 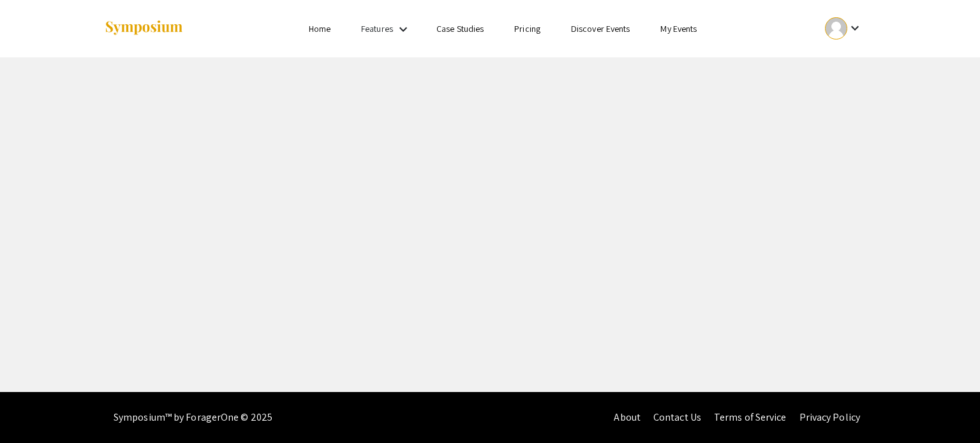 I want to click on a: Home, so click(x=320, y=28).